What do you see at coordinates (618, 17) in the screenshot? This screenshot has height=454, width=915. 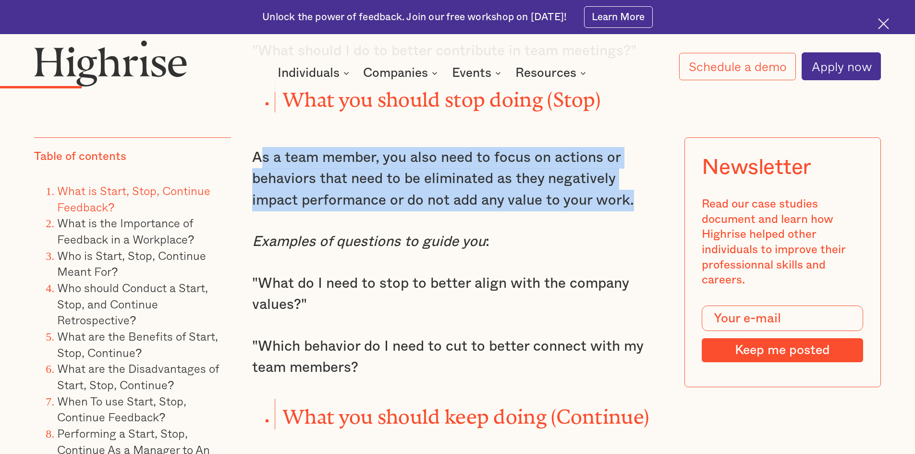 I see `a: Learn More` at bounding box center [618, 17].